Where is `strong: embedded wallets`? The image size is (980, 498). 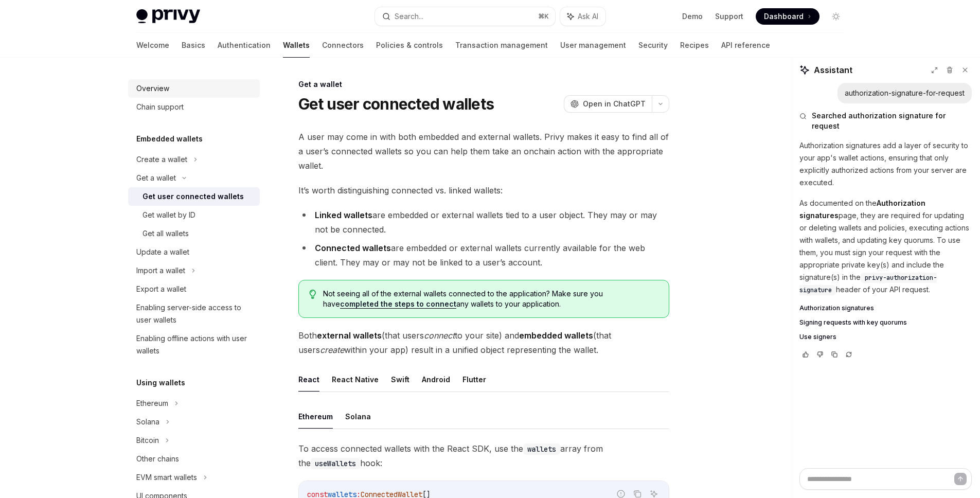
strong: embedded wallets is located at coordinates (556, 336).